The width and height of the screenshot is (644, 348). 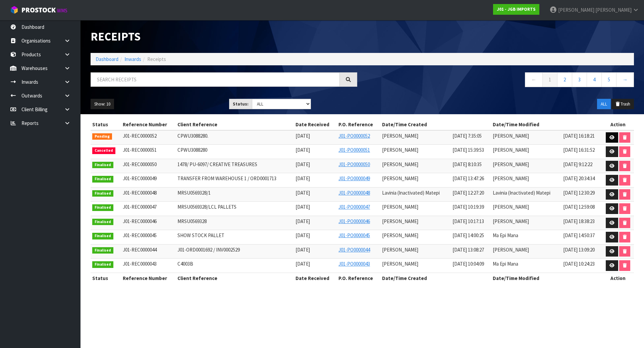 What do you see at coordinates (579, 79) in the screenshot?
I see `a: 3` at bounding box center [579, 79].